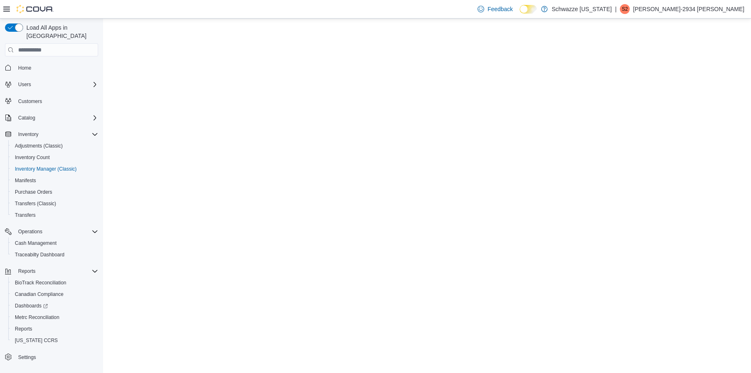 This screenshot has height=373, width=751. I want to click on a: Inventory Count, so click(32, 158).